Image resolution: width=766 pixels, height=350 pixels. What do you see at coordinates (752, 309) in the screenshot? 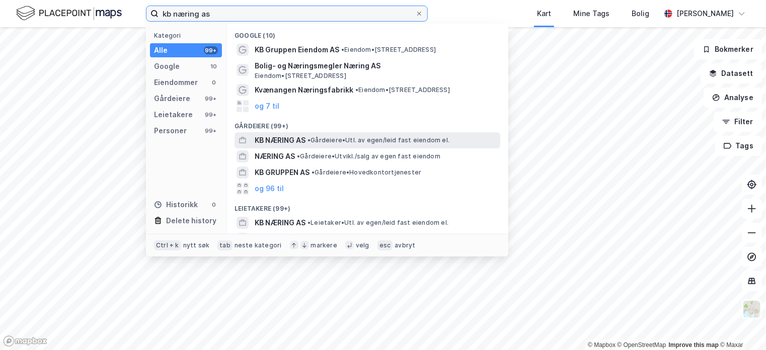
I see `img: Z` at bounding box center [752, 309].